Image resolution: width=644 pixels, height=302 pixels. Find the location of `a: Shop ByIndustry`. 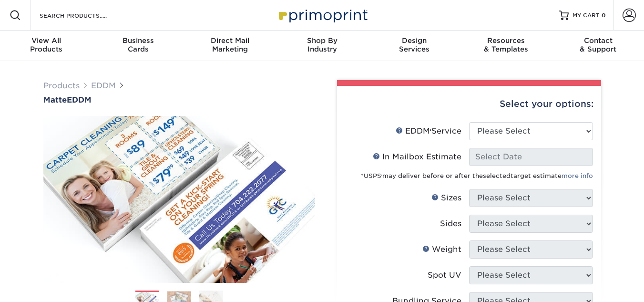

a: Shop ByIndustry is located at coordinates (322, 46).